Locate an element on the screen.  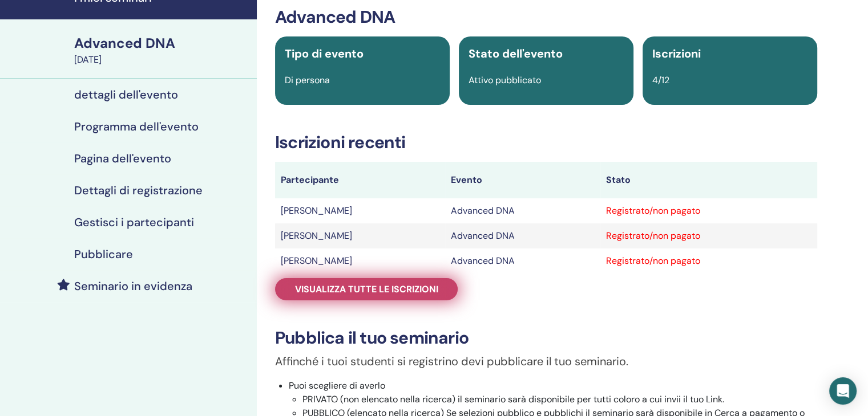
h4: Dettagli di registrazione is located at coordinates (138, 190).